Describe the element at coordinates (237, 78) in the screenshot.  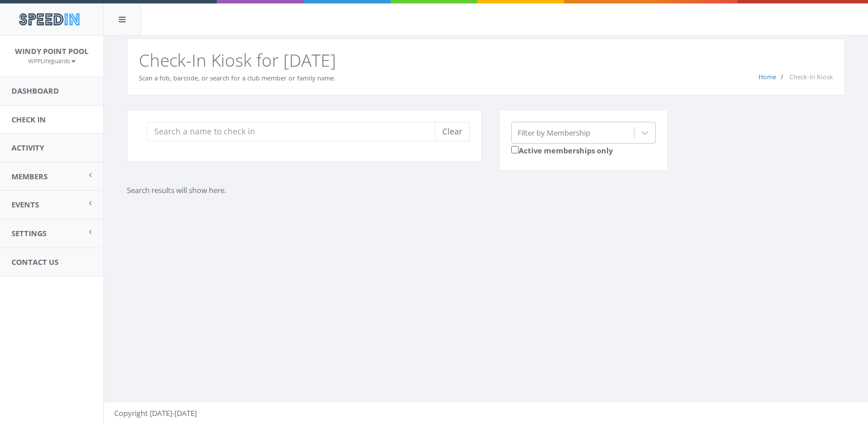
I see `small: Scan a fob, barcode, or search for a club member or family name.` at that location.